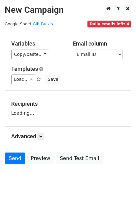 This screenshot has width=136, height=199. What do you see at coordinates (68, 136) in the screenshot?
I see `h5: Advanced` at bounding box center [68, 136].